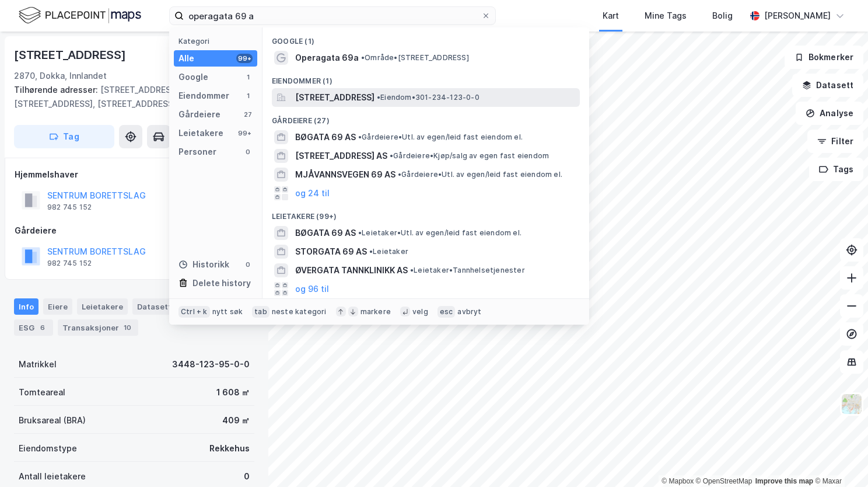 The height and width of the screenshot is (487, 868). I want to click on div: markere, so click(375, 312).